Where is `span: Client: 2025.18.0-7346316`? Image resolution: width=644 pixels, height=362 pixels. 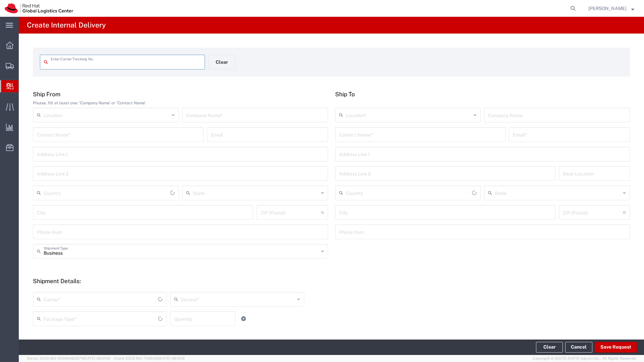 span: Client: 2025.18.0-7346316 is located at coordinates (150, 358).